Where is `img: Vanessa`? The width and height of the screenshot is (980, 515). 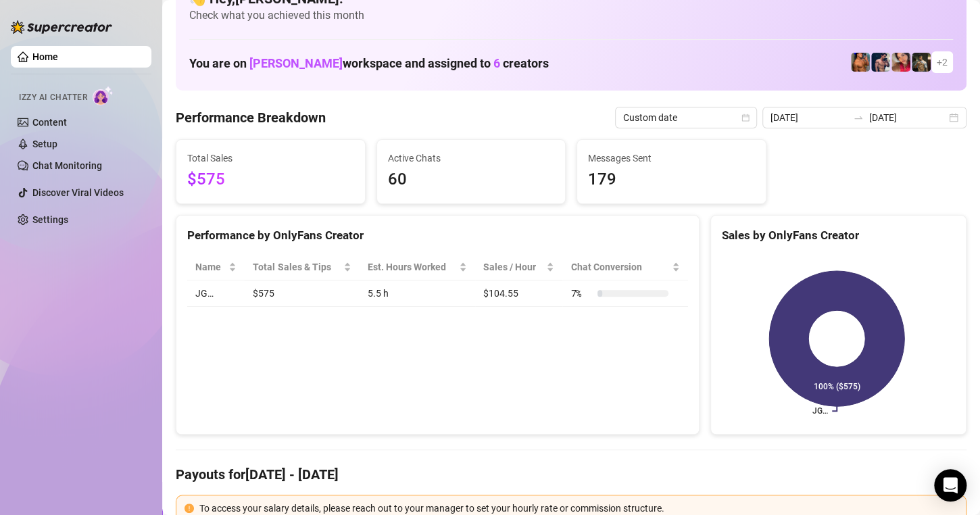
img: Vanessa is located at coordinates (901, 62).